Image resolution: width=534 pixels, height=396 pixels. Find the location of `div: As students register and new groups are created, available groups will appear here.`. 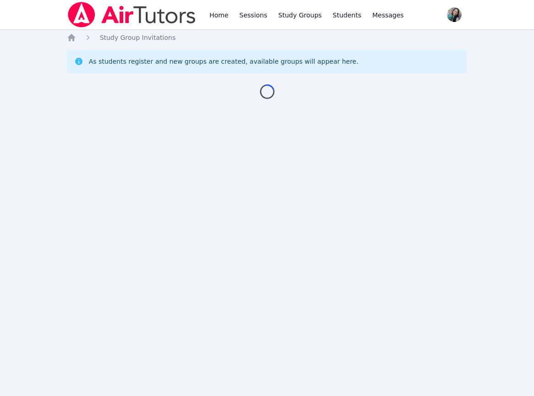

div: As students register and new groups are created, available groups will appear here. is located at coordinates (224, 61).